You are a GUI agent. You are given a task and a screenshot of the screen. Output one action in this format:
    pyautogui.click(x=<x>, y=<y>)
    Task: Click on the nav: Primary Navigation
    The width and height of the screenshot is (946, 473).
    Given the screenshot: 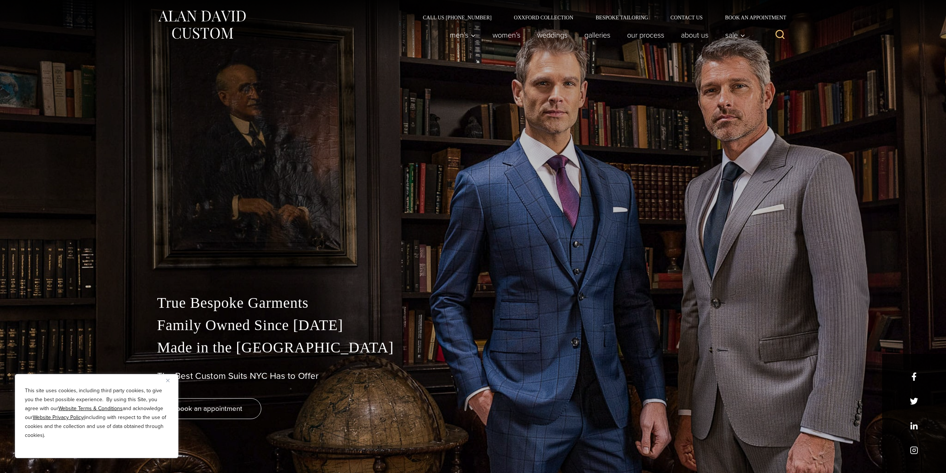 What is the action you would take?
    pyautogui.click(x=595, y=35)
    